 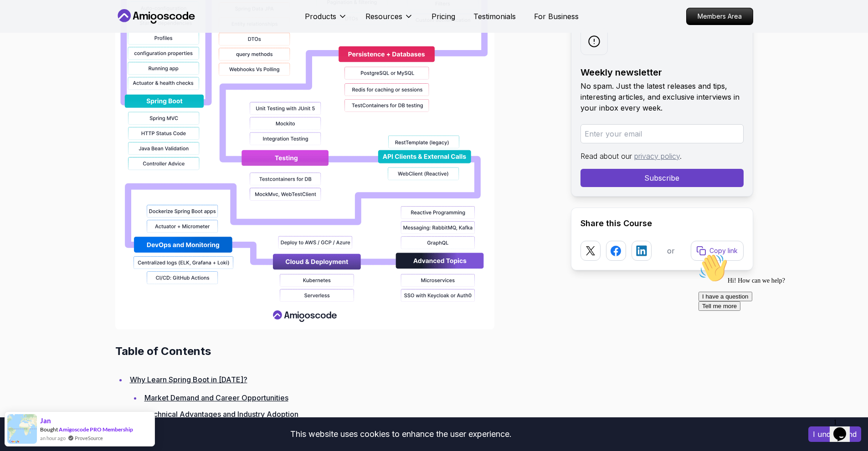 What do you see at coordinates (18, 18) in the screenshot?
I see `img: :wave:` at bounding box center [18, 18].